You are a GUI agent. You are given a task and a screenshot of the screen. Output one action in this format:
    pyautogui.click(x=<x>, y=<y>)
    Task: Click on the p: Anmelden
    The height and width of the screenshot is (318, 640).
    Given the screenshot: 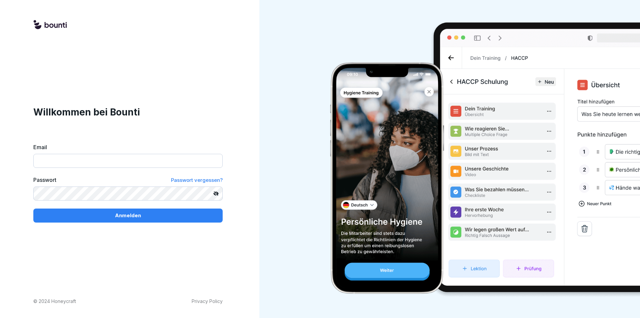 What is the action you would take?
    pyautogui.click(x=128, y=215)
    